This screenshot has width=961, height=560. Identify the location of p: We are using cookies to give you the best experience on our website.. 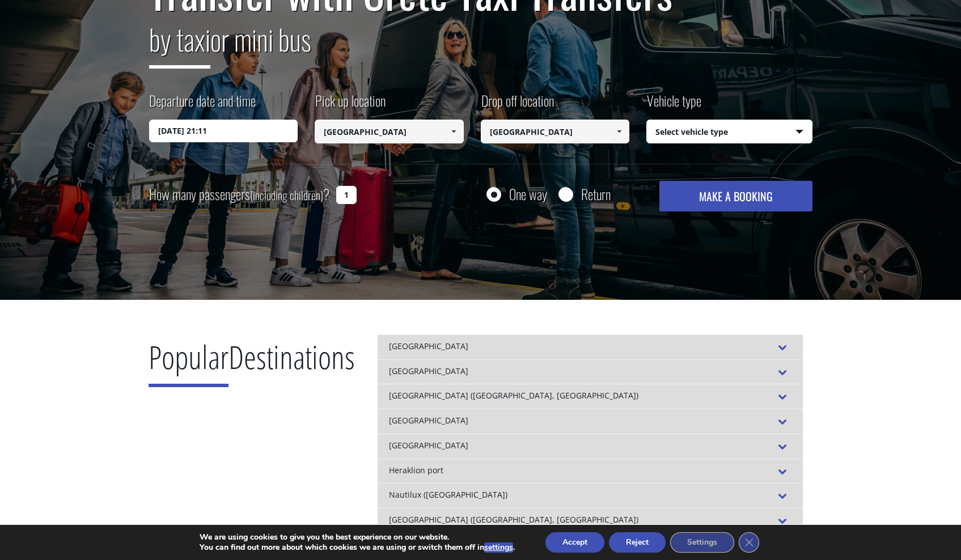
(357, 537).